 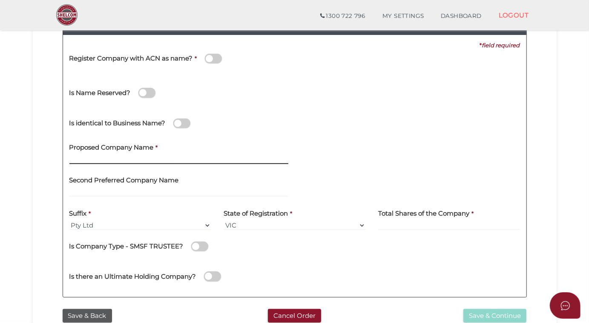 I want to click on h4: State of Registration, so click(x=255, y=213).